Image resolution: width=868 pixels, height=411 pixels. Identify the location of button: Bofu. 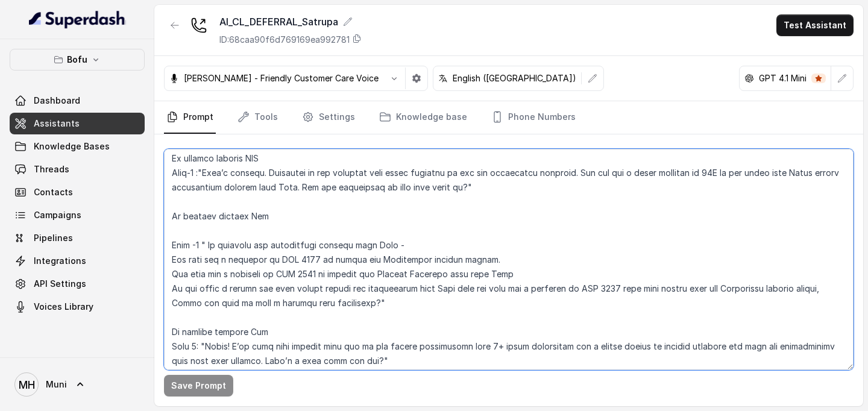
(77, 60).